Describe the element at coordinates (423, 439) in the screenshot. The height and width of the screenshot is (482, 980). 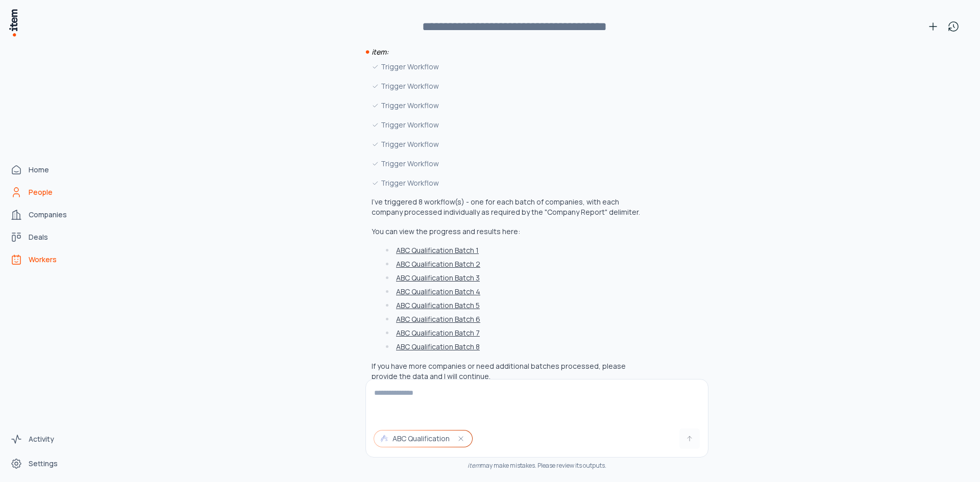
I see `button: ABC Qualification` at that location.